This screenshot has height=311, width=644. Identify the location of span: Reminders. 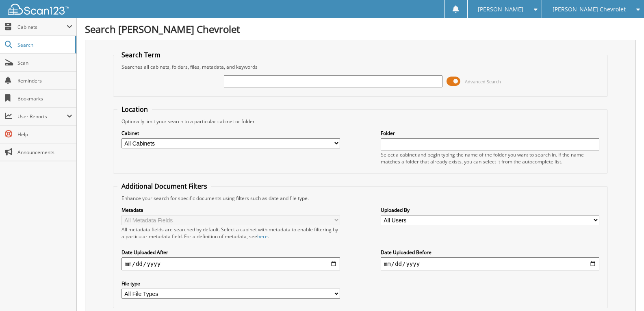
(45, 81).